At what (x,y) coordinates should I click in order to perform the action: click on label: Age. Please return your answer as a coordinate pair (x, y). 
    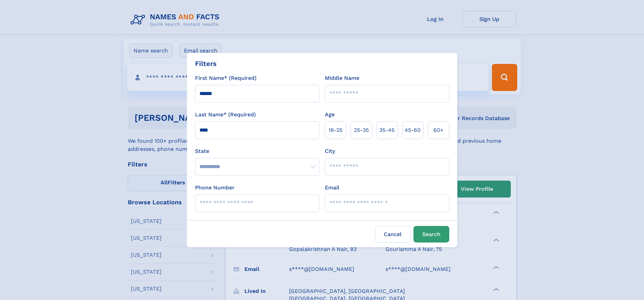
    Looking at the image, I should click on (329, 115).